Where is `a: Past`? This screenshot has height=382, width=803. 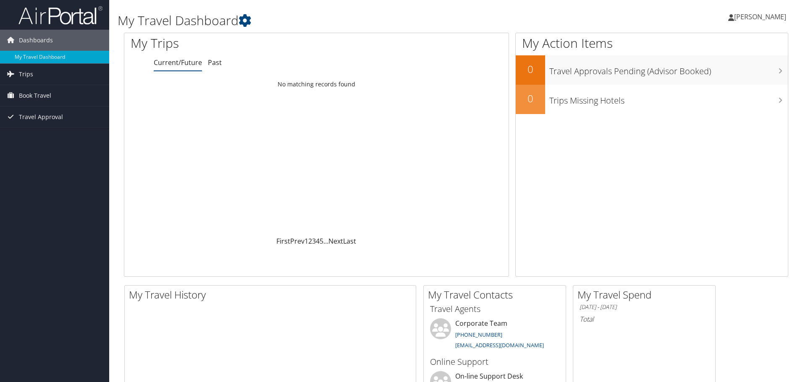 a: Past is located at coordinates (215, 63).